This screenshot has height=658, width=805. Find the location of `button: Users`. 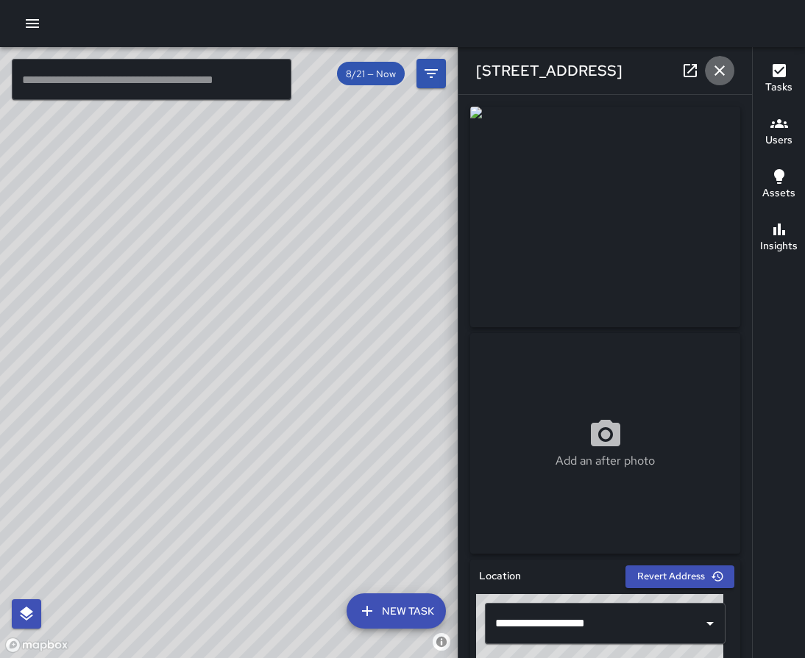

button: Users is located at coordinates (778, 132).